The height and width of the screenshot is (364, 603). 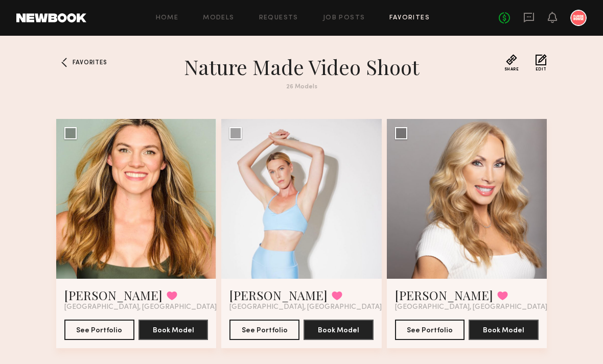 What do you see at coordinates (511, 70) in the screenshot?
I see `span: Share` at bounding box center [511, 70].